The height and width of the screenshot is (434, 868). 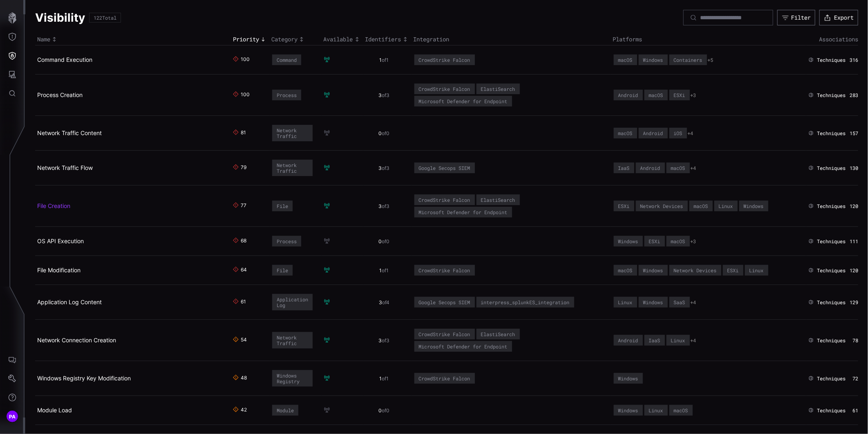 I want to click on a: File Modification, so click(x=58, y=270).